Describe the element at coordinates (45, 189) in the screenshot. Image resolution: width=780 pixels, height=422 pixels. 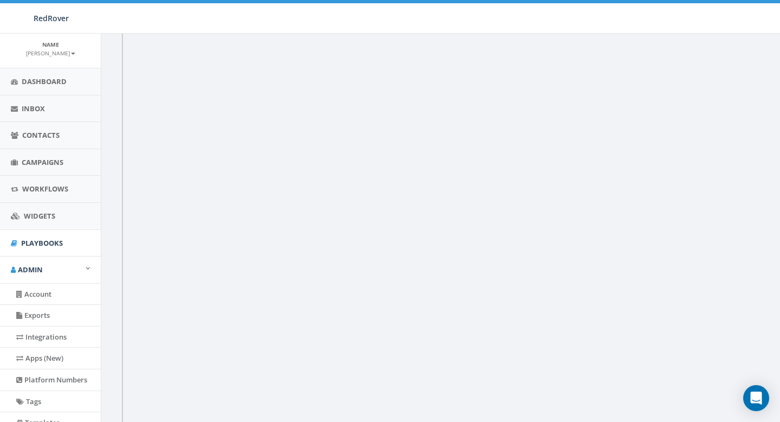
I see `span: Workflows` at that location.